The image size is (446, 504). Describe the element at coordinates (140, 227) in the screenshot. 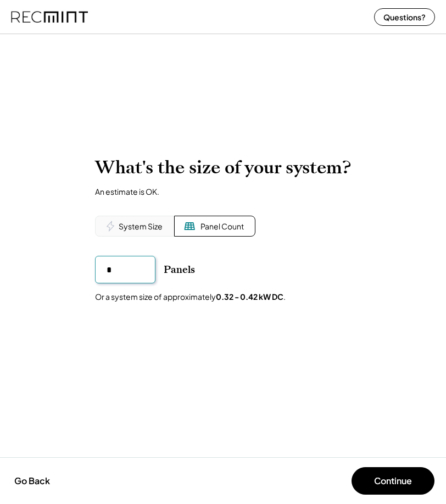

I see `div: System Size` at that location.